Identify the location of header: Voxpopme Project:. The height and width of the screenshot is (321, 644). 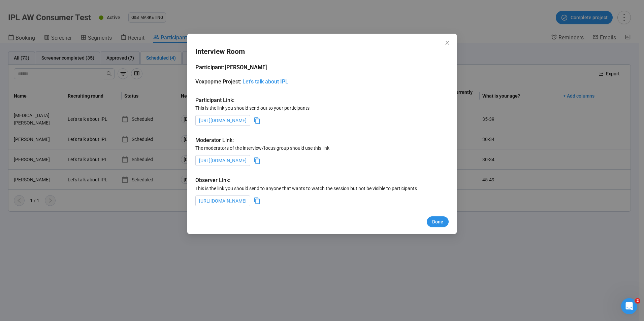
(322, 81).